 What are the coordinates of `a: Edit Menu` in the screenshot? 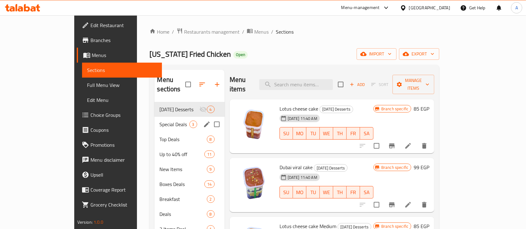 It's located at (122, 100).